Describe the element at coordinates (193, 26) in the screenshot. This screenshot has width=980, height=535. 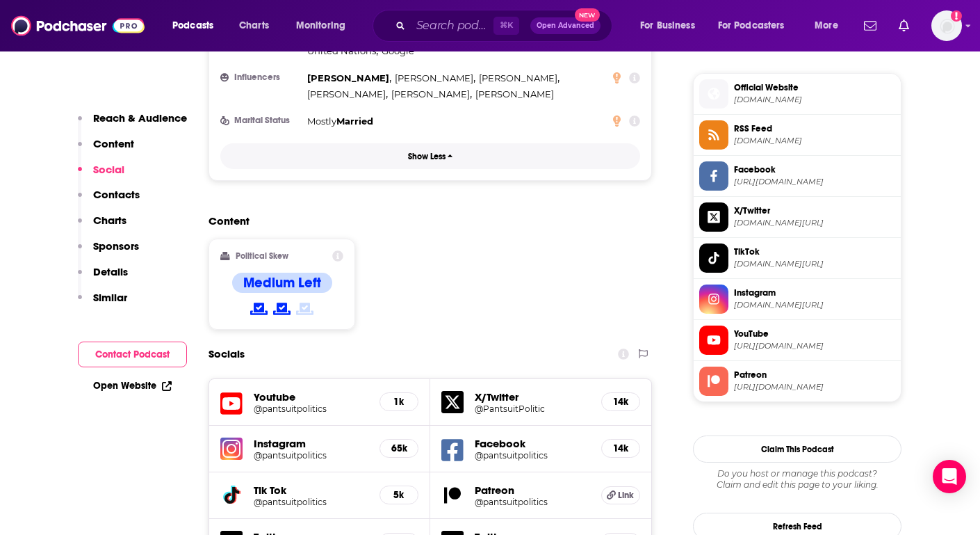
I see `span: Podcasts` at that location.